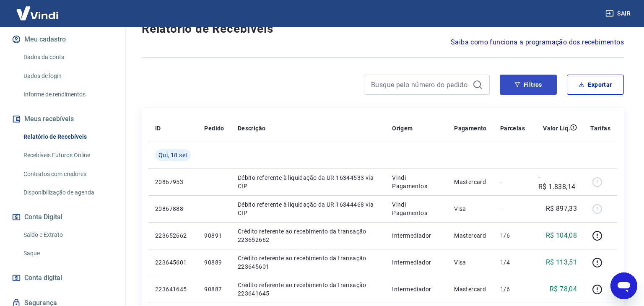  What do you see at coordinates (68, 155) in the screenshot?
I see `a: Recebíveis Futuros Online` at bounding box center [68, 155].